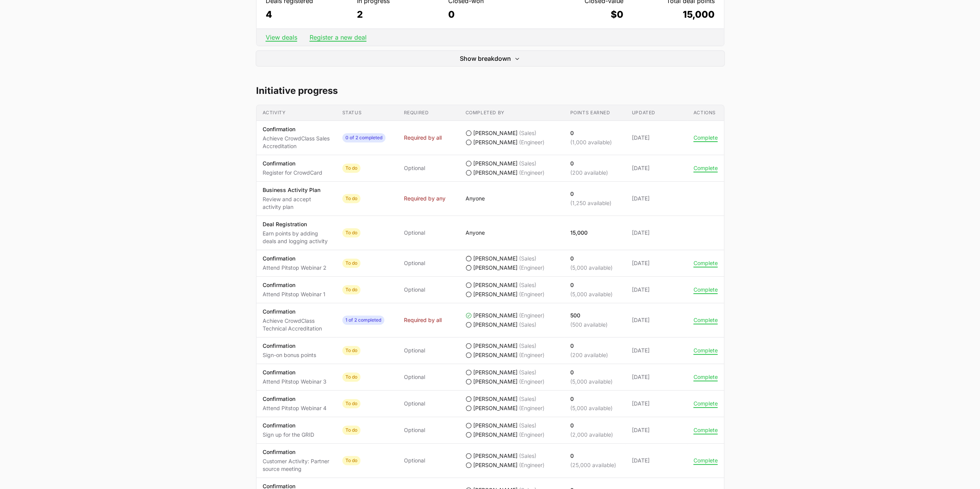  Describe the element at coordinates (490, 58) in the screenshot. I see `button: Show breakdownExpand/Collapse` at that location.